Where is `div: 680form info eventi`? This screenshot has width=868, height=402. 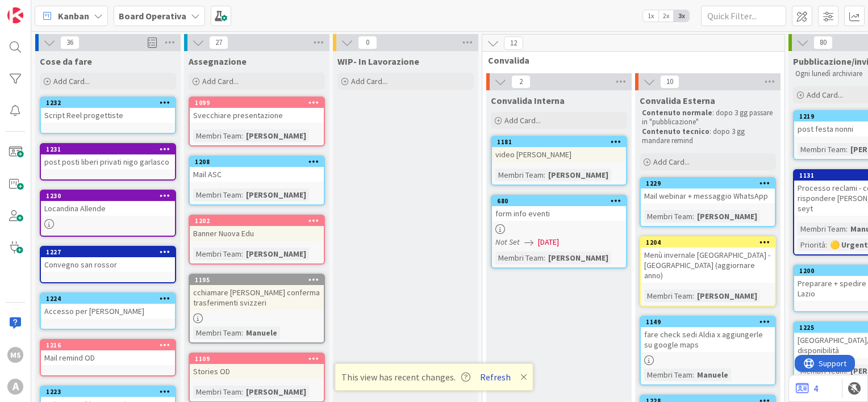
div: 680form info eventi is located at coordinates (559, 208).